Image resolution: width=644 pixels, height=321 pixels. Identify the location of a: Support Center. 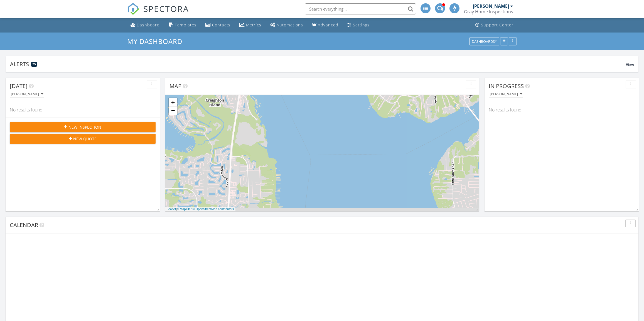
(495, 25).